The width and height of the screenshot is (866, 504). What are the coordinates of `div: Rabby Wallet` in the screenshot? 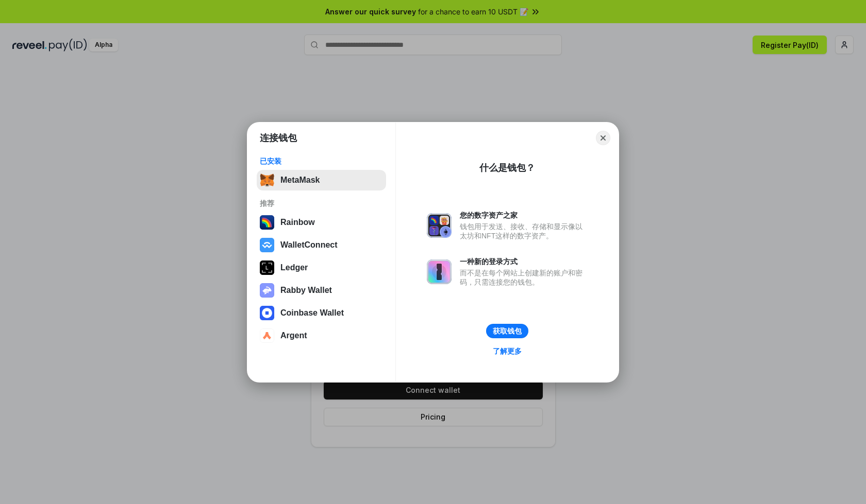 It's located at (306, 290).